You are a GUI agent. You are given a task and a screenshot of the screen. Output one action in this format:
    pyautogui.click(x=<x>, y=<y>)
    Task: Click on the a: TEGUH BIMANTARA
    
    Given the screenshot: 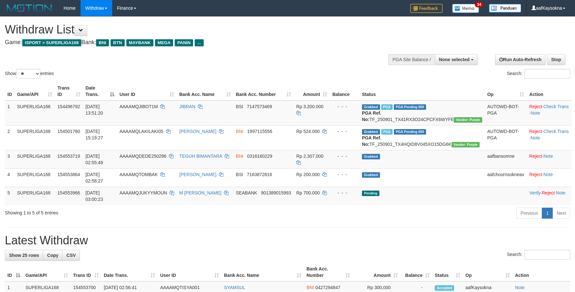 What is the action you would take?
    pyautogui.click(x=200, y=156)
    